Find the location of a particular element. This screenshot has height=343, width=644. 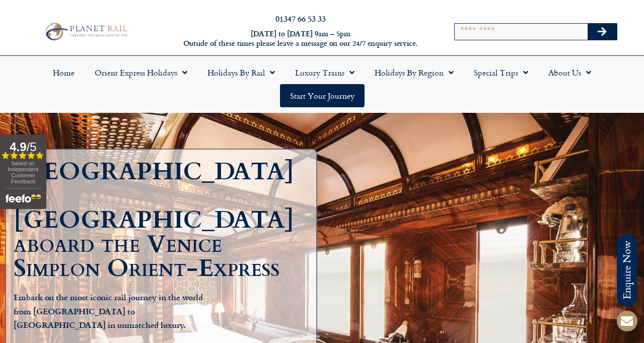

a: Holidays by Rail is located at coordinates (241, 72).